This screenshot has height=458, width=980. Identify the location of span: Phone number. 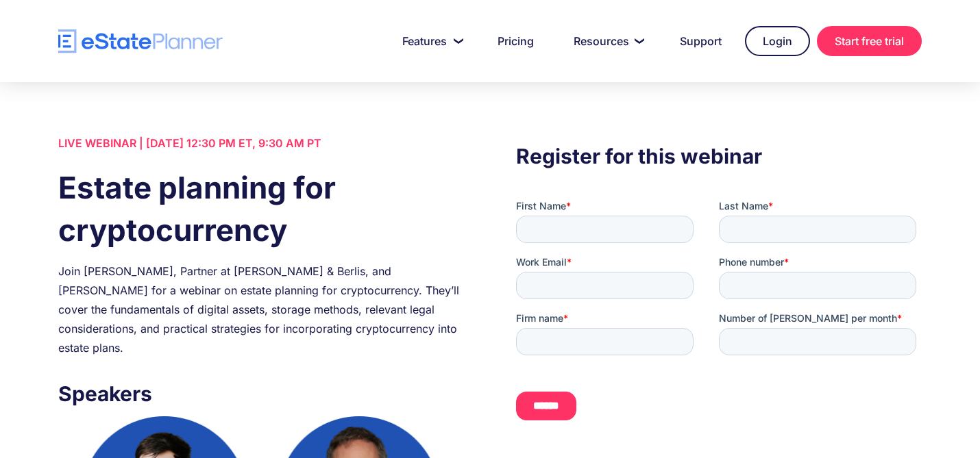
(235, 62).